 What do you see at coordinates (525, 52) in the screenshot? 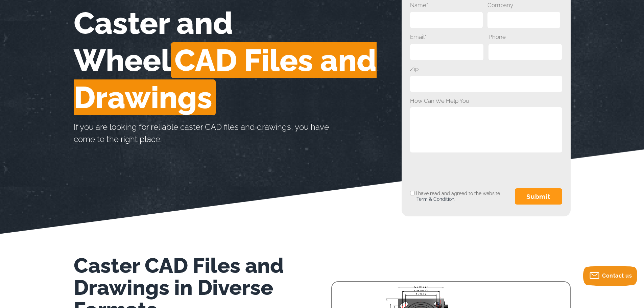
I see `input: Phone` at bounding box center [525, 52].